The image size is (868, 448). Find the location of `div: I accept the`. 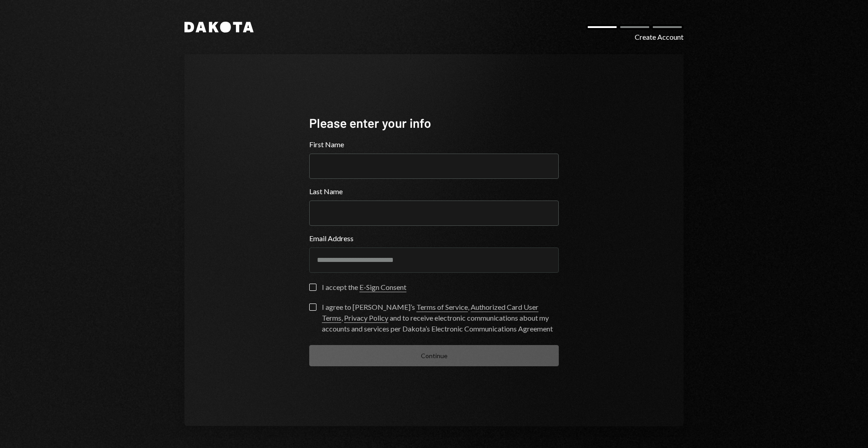

div: I accept the is located at coordinates (364, 288).